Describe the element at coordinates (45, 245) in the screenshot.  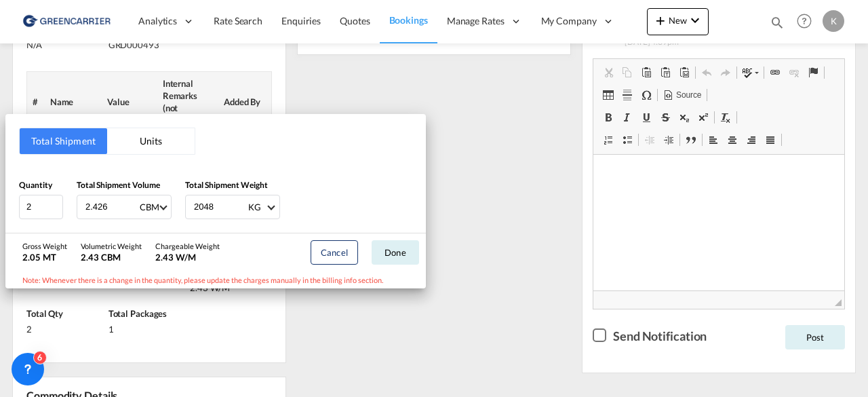
I see `div: Gross Weight` at that location.